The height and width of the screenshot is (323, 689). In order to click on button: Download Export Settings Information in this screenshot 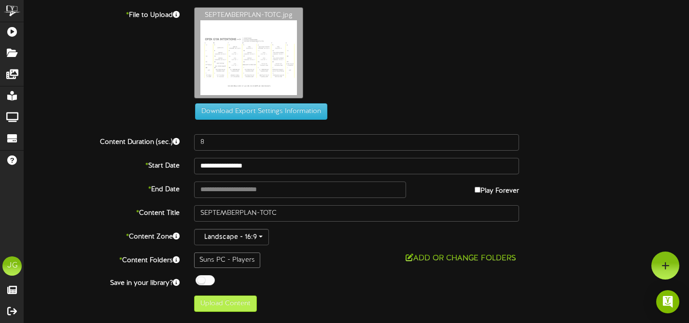, I will do `click(261, 112)`.